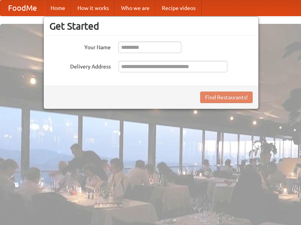 The width and height of the screenshot is (301, 225). Describe the element at coordinates (58, 8) in the screenshot. I see `a: Home` at that location.